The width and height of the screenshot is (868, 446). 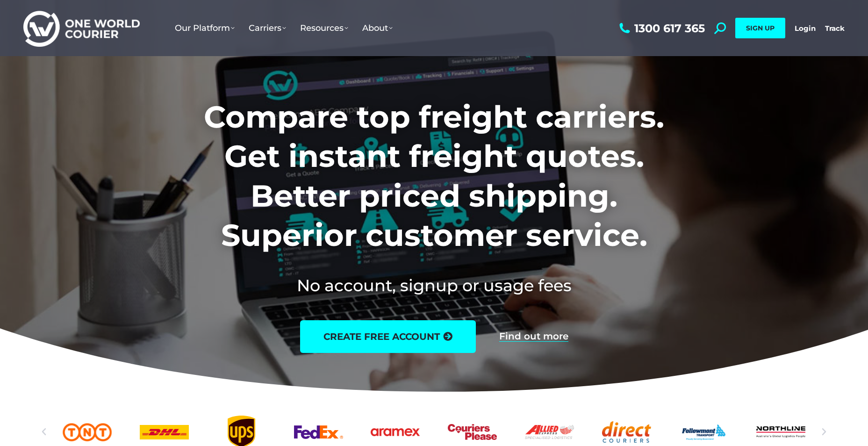 What do you see at coordinates (324, 28) in the screenshot?
I see `a: Resources` at bounding box center [324, 28].